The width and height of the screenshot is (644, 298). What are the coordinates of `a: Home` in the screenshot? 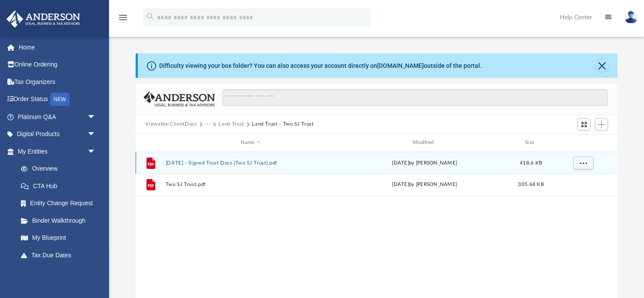 It's located at (58, 47).